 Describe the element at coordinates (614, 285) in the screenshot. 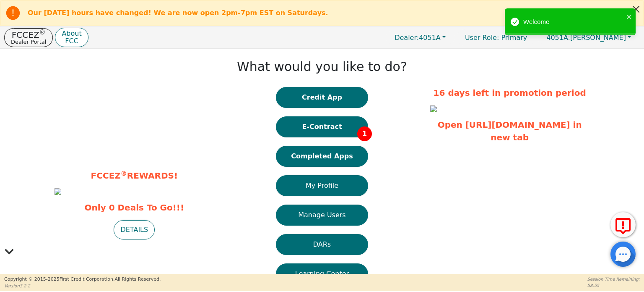

I see `p: 58:55` at that location.